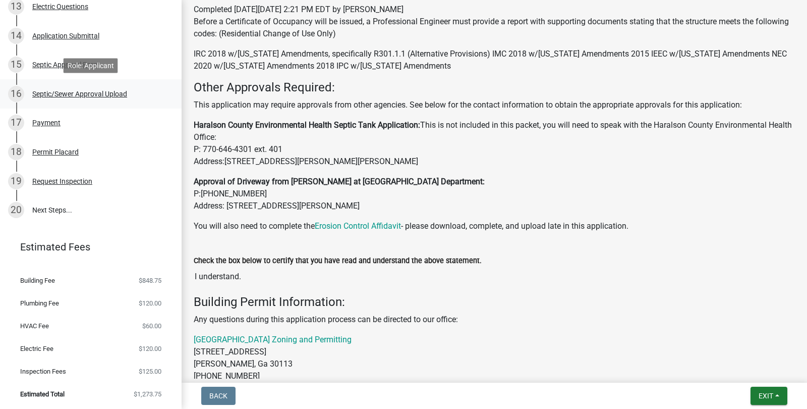  What do you see at coordinates (80, 94) in the screenshot?
I see `div: Septic/Sewer Approval Upload` at bounding box center [80, 94].